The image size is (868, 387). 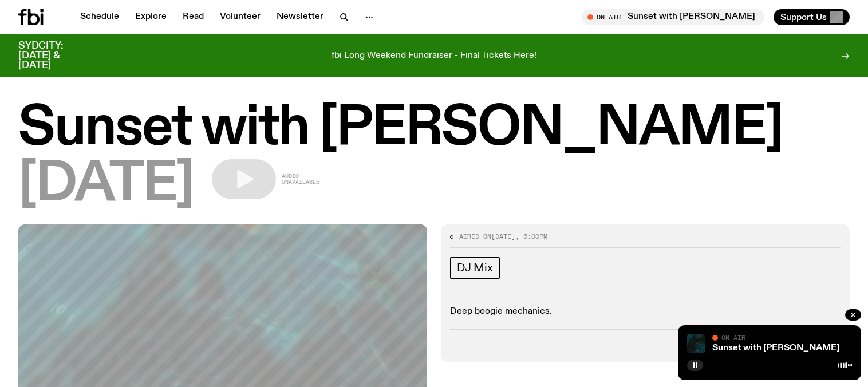 I want to click on span: Aired on, so click(x=475, y=236).